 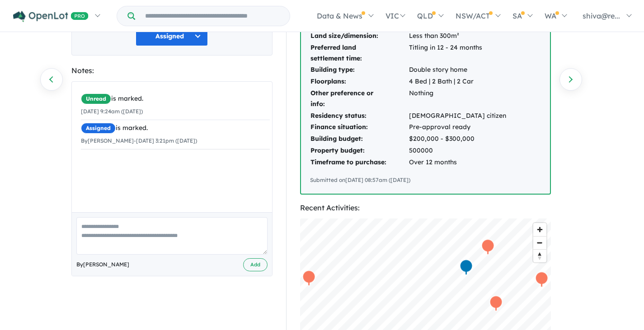 What do you see at coordinates (51, 16) in the screenshot?
I see `img: Openlot PRO Logo White` at bounding box center [51, 16].